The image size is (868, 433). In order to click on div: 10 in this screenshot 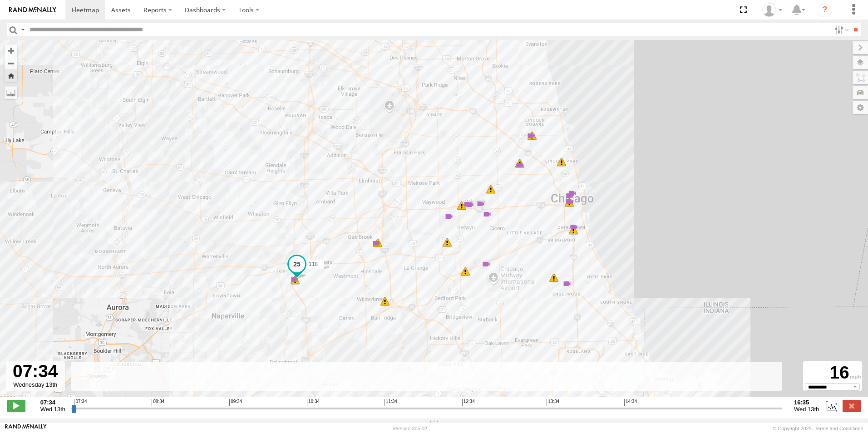, I will do `click(520, 165)`.